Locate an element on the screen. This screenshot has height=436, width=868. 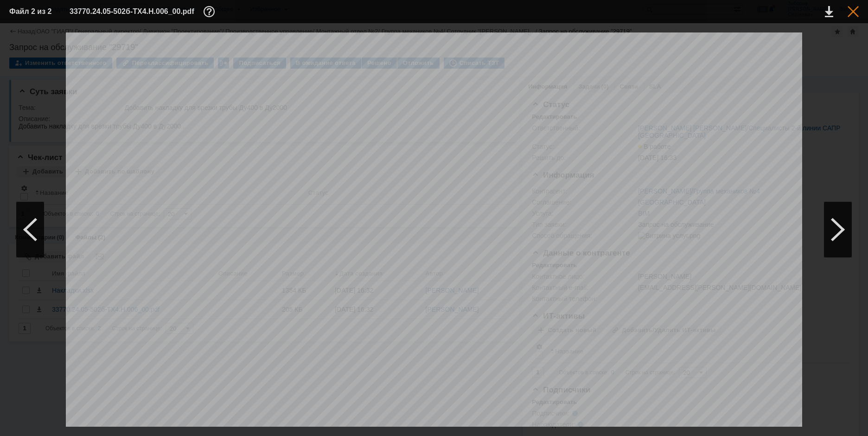
div: Файл 2 из 2 is located at coordinates (32, 12).